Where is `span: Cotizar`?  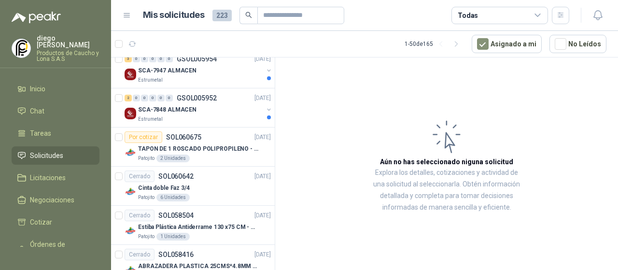
span: Cotizar is located at coordinates (41, 222).